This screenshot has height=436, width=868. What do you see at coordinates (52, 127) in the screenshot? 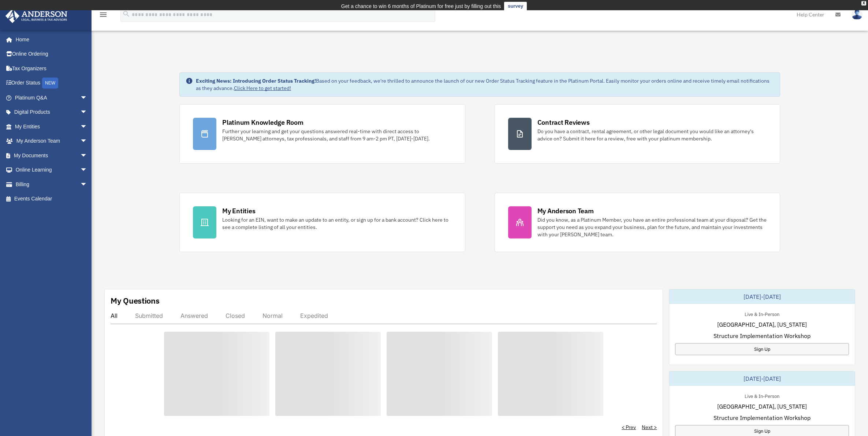
I see `a: My Entitiesarrow_drop_down` at bounding box center [52, 127].